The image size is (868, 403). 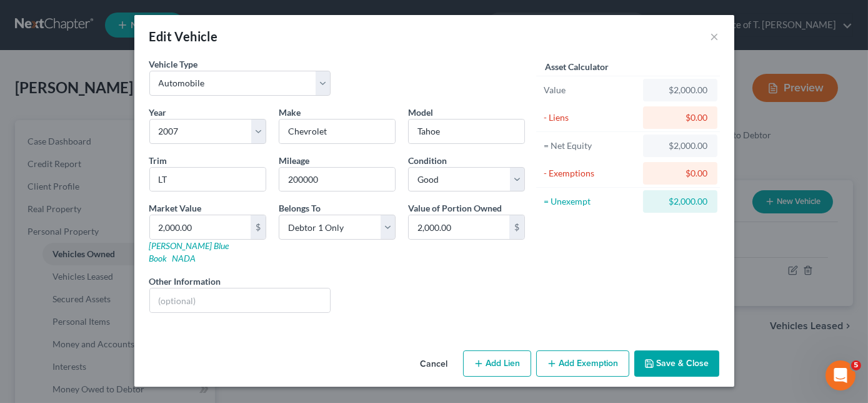 What do you see at coordinates (240, 300) in the screenshot?
I see `input: (optional)` at bounding box center [240, 300].